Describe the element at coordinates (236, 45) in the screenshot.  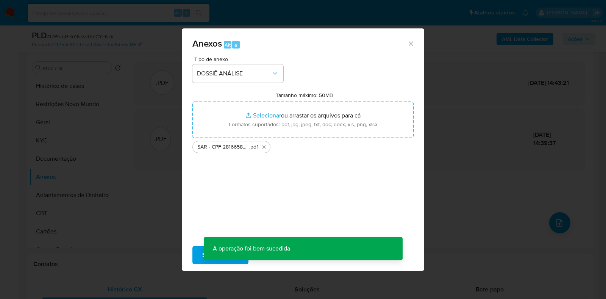
I see `span: a` at that location.